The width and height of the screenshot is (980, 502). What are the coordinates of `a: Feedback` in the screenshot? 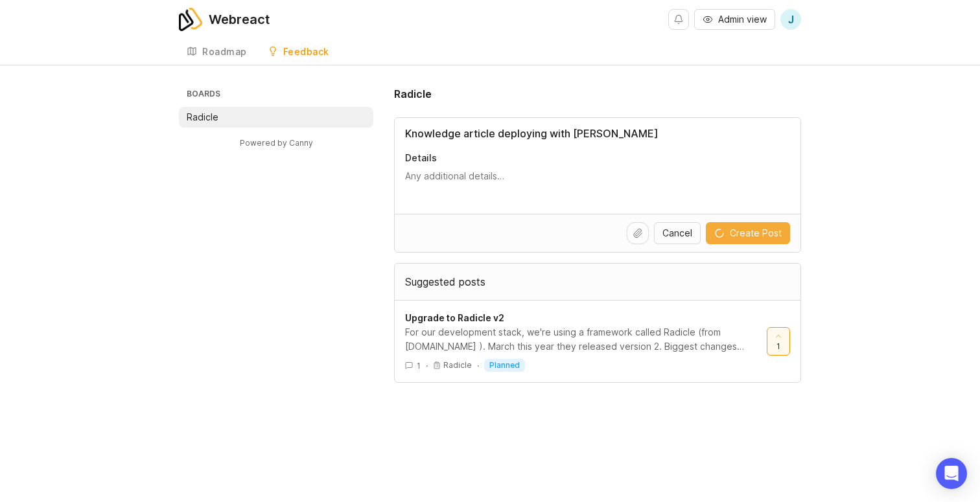 It's located at (298, 52).